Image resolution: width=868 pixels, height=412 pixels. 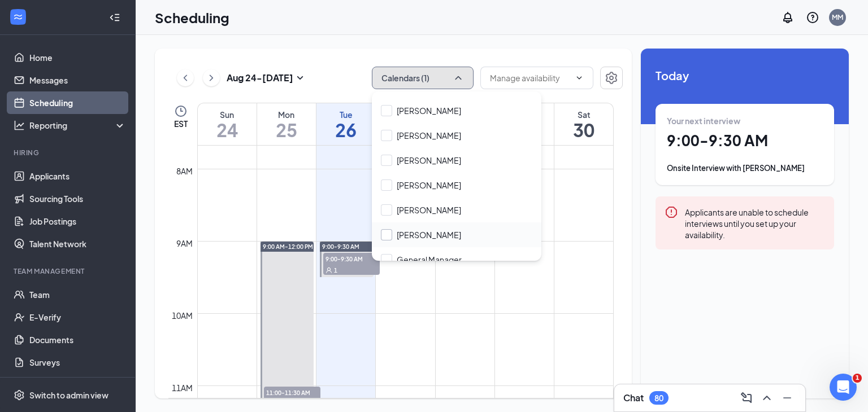 What do you see at coordinates (192, 17) in the screenshot?
I see `h1: Scheduling` at bounding box center [192, 17].